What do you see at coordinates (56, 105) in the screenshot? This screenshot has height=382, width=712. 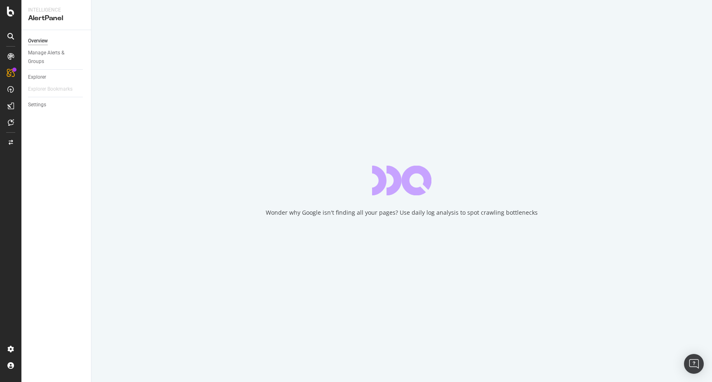 I see `a: Settings` at bounding box center [56, 105].